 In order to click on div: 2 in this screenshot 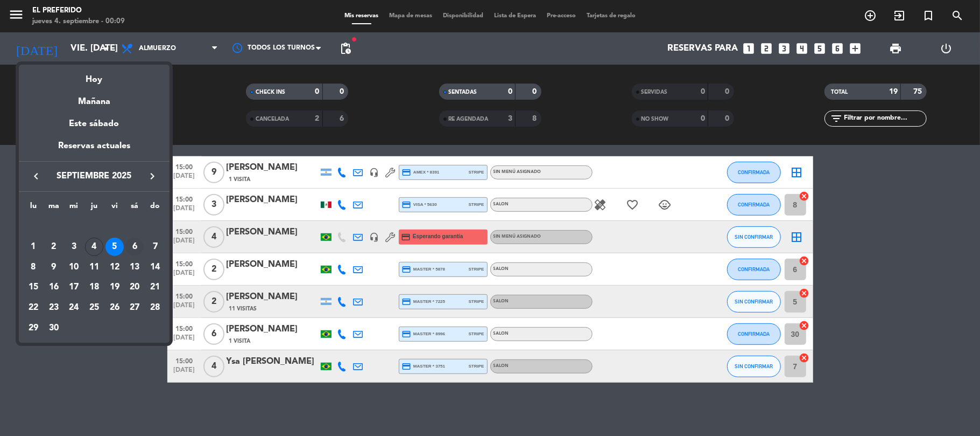, I will do `click(54, 247)`.